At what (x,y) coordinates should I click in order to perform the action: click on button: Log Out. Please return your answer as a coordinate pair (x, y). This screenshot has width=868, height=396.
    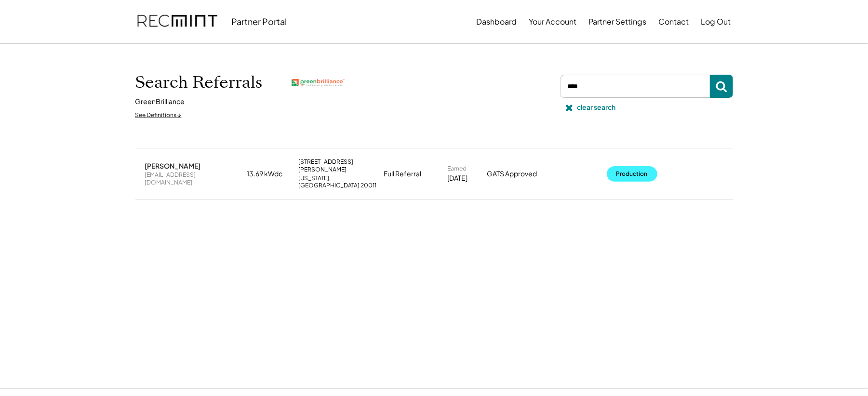
    Looking at the image, I should click on (716, 22).